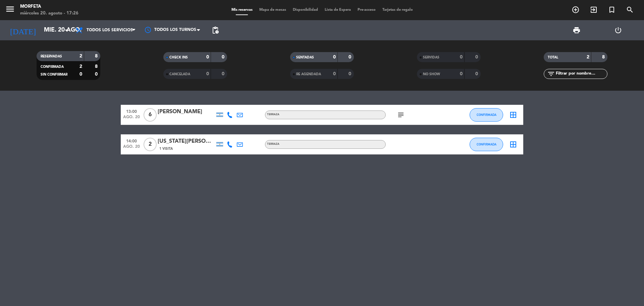 This screenshot has width=644, height=306. I want to click on div: LOG OUT, so click(618, 30).